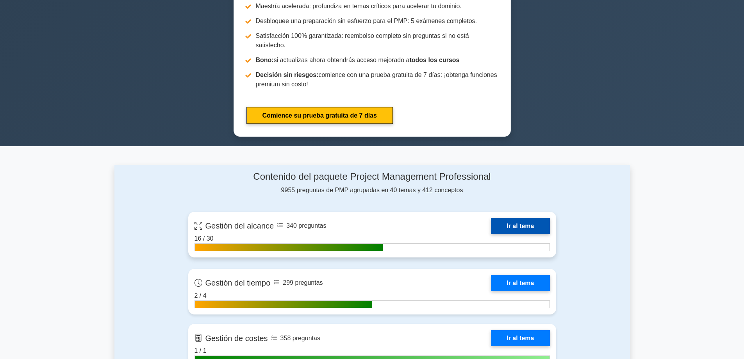 The image size is (744, 359). What do you see at coordinates (372, 190) in the screenshot?
I see `font: 9955 preguntas de PMP agrupadas en 40 temas y 412 conceptos` at bounding box center [372, 190].